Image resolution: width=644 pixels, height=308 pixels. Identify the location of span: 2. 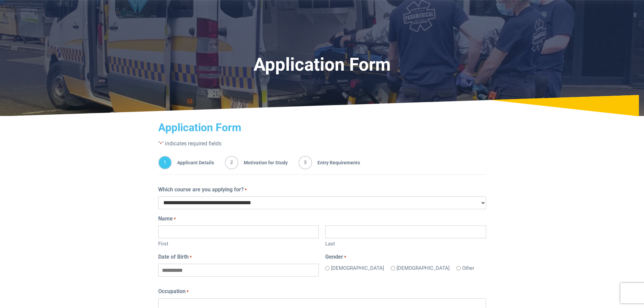
(231, 162).